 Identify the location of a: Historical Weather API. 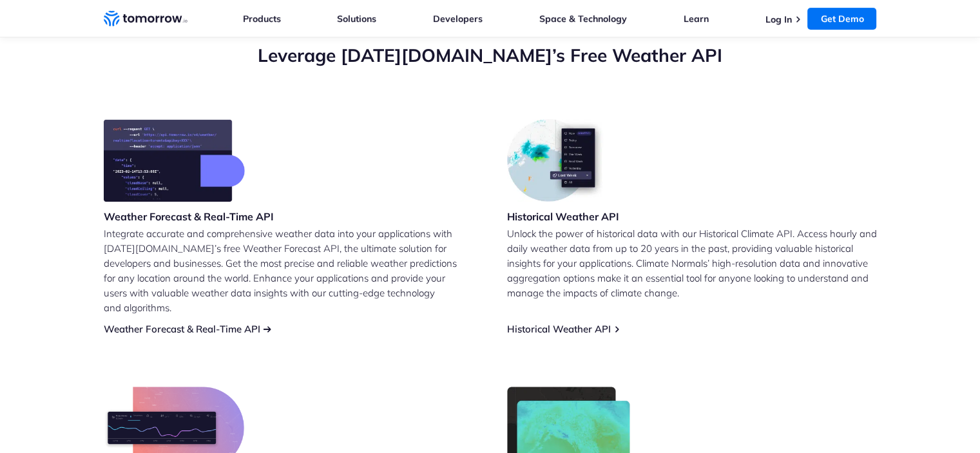
(558, 328).